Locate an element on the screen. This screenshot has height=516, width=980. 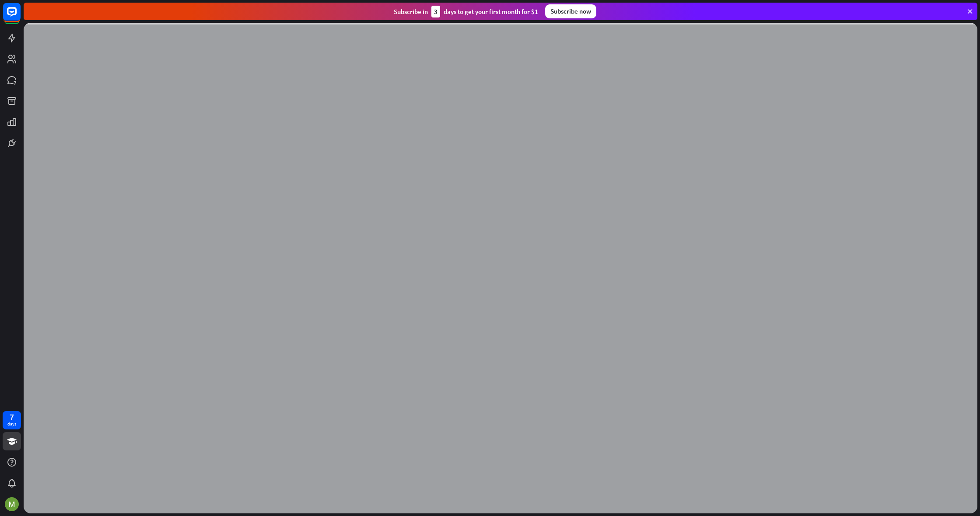
div: days is located at coordinates (12, 425).